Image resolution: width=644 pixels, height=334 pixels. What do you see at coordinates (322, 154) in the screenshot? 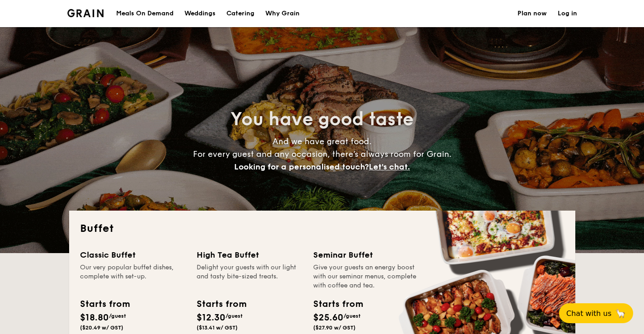
I see `span: And we have great food. For every guest and any occasion, there’s always room for Grain.` at bounding box center [322, 154].